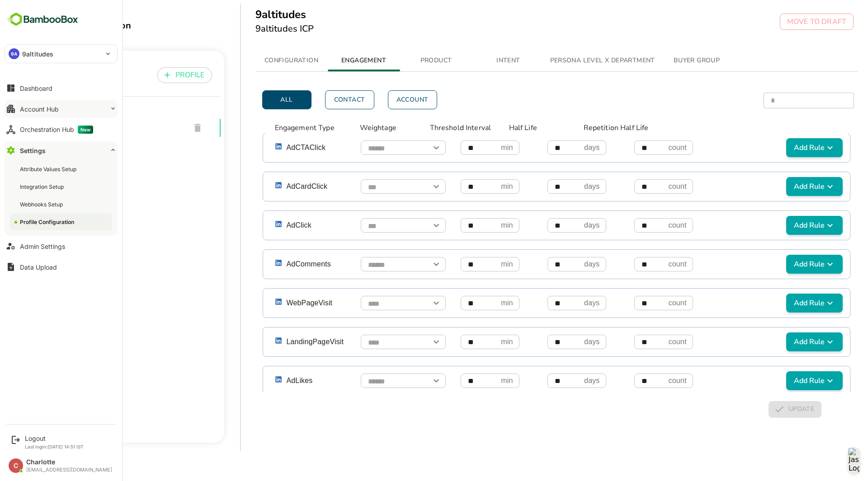 The width and height of the screenshot is (868, 481). What do you see at coordinates (153, 75) in the screenshot?
I see `button: PROFILE` at bounding box center [153, 75].